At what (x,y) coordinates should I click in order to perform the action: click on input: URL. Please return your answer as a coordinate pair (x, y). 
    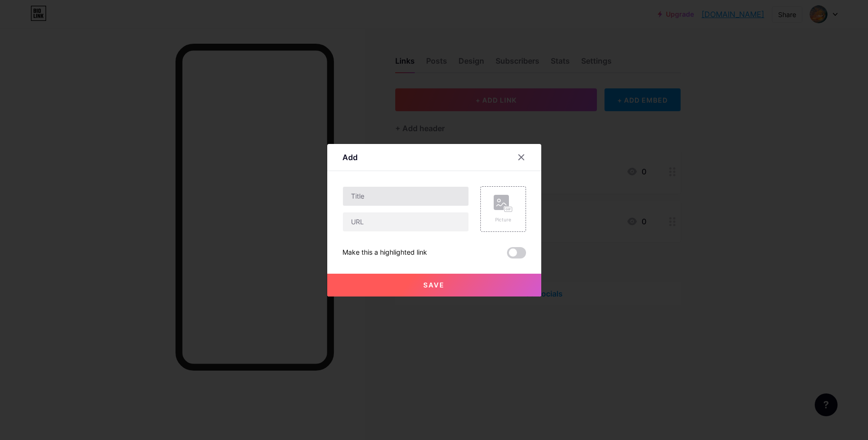
    Looking at the image, I should click on (406, 222).